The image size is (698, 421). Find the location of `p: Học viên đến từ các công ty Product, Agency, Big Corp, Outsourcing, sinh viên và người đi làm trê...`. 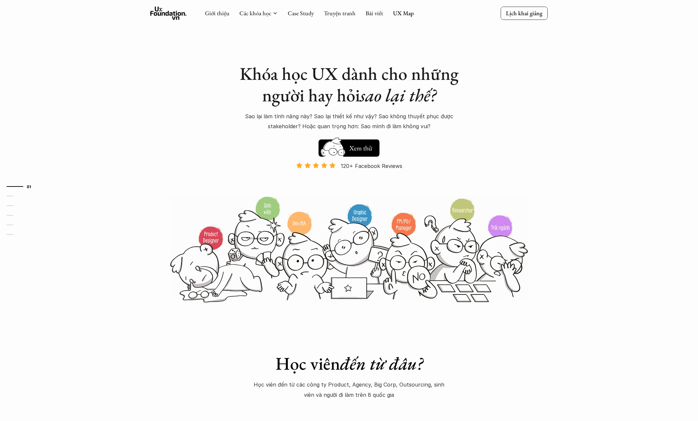

p: Học viên đến từ các công ty Product, Agency, Big Corp, Outsourcing, sinh viên và người đi làm trê... is located at coordinates (349, 390).